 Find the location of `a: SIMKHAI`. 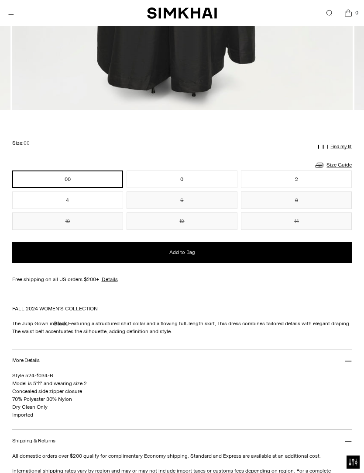

a: SIMKHAI is located at coordinates (182, 13).